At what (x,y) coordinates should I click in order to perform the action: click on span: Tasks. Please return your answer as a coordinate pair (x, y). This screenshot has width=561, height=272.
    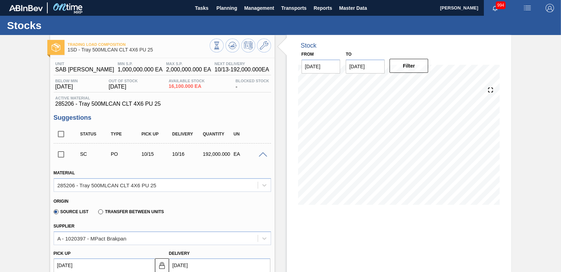
    Looking at the image, I should click on (202, 8).